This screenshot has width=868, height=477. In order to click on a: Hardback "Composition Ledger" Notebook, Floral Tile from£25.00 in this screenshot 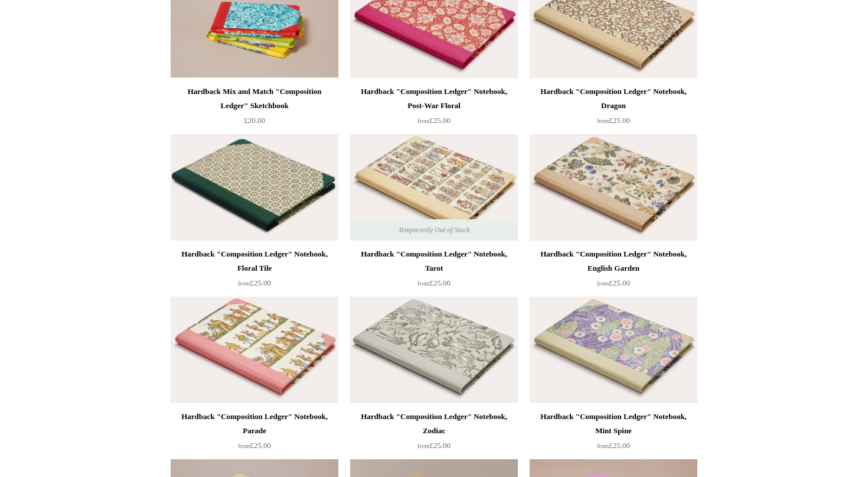, I will do `click(254, 271)`.